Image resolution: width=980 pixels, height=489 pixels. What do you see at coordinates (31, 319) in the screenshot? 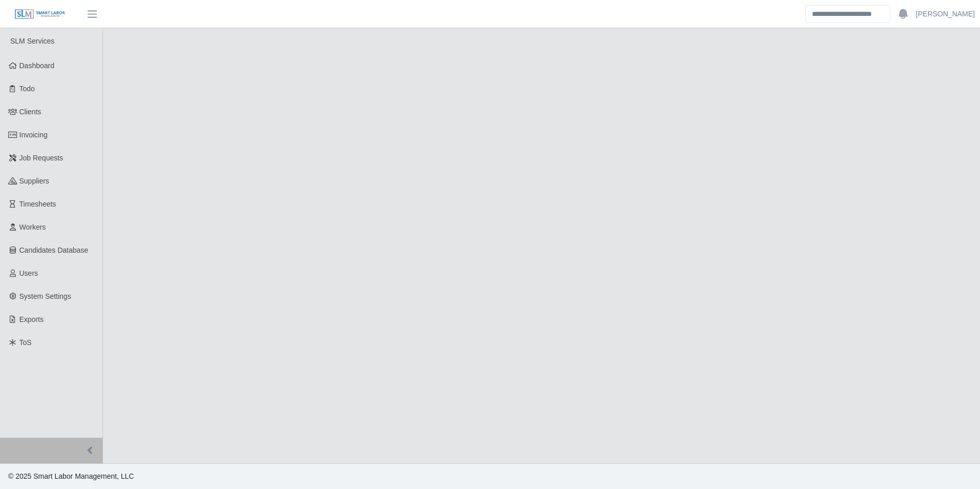
I see `span: Exports` at bounding box center [31, 319].